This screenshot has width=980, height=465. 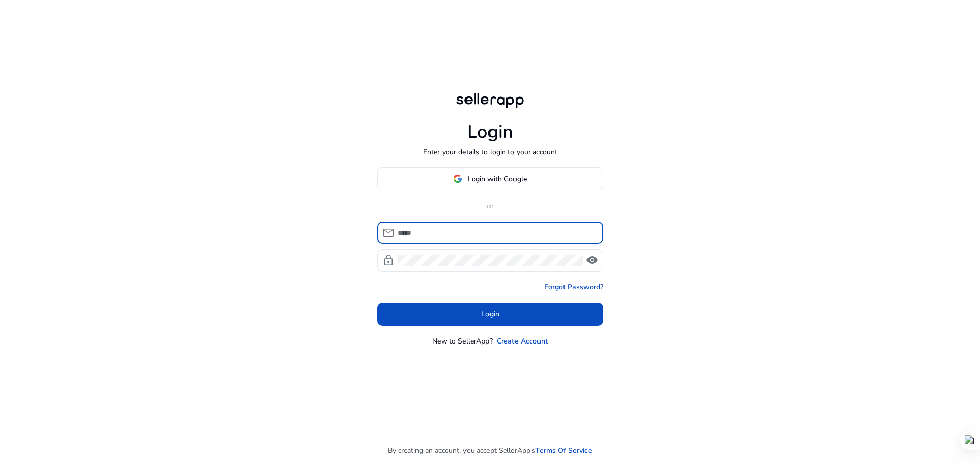 What do you see at coordinates (490, 132) in the screenshot?
I see `h1: Login` at bounding box center [490, 132].